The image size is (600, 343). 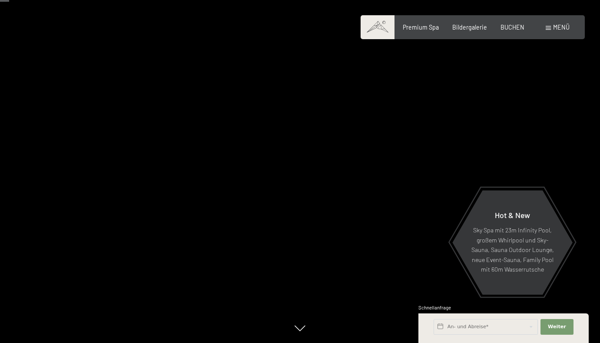 I want to click on span: Schnellanfrage, so click(x=435, y=307).